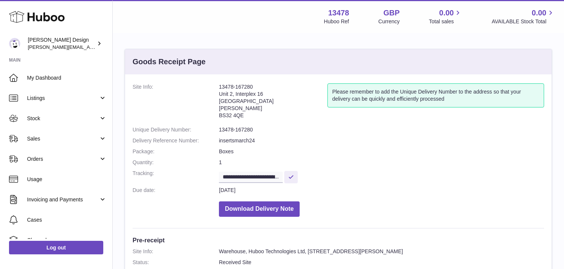 The height and width of the screenshot is (269, 564). Describe the element at coordinates (67, 220) in the screenshot. I see `span: Cases` at that location.